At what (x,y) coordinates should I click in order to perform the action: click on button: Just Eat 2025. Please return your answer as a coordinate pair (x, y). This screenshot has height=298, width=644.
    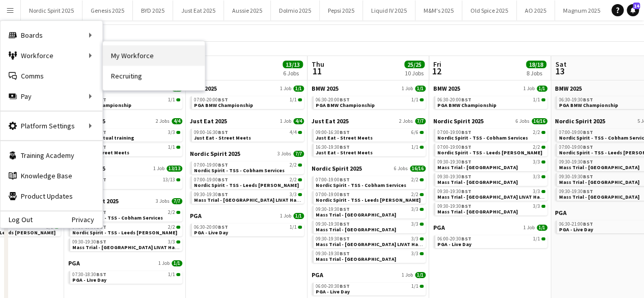
    Looking at the image, I should click on (199, 10).